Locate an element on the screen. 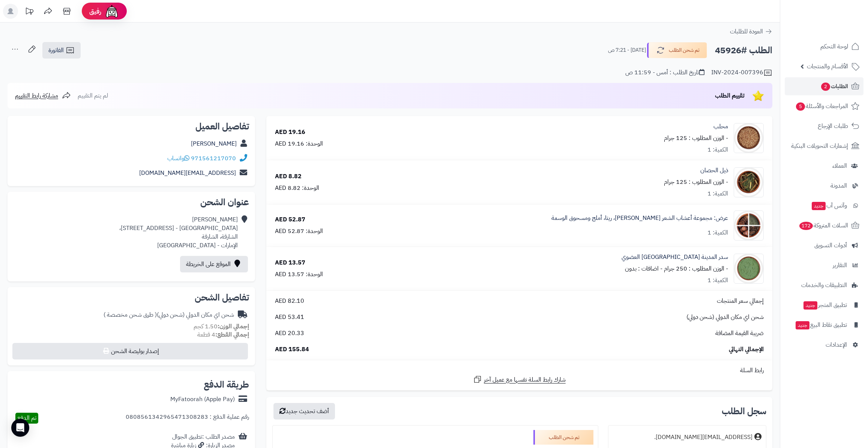 This screenshot has width=868, height=448. div: 19.16 AED is located at coordinates (290, 132).